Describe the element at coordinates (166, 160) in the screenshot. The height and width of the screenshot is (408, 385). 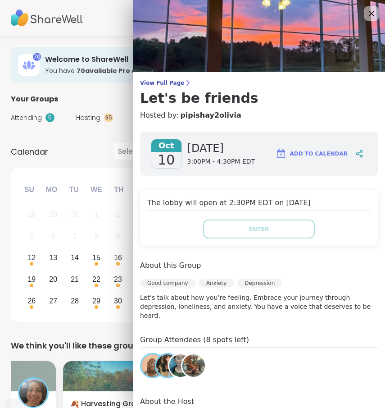
I see `span: 10` at that location.